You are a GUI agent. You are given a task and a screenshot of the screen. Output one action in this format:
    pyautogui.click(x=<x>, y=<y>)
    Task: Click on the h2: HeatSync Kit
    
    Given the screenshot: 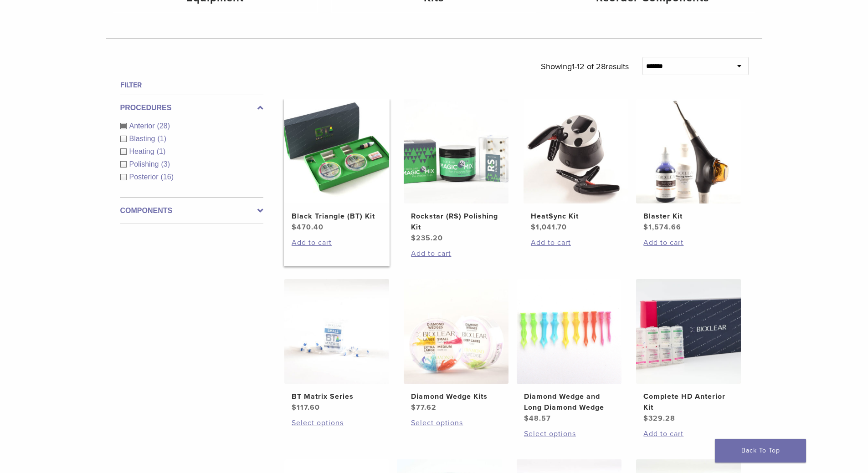 What is the action you would take?
    pyautogui.click(x=576, y=216)
    